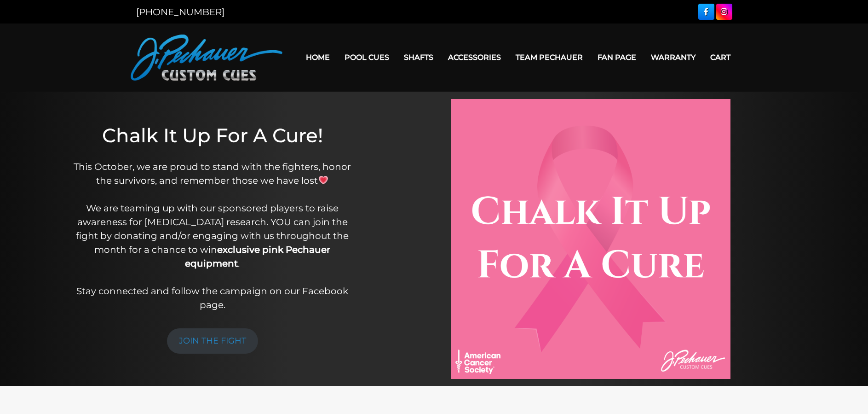 This screenshot has width=868, height=414. Describe the element at coordinates (474, 57) in the screenshot. I see `a: Accessories` at that location.